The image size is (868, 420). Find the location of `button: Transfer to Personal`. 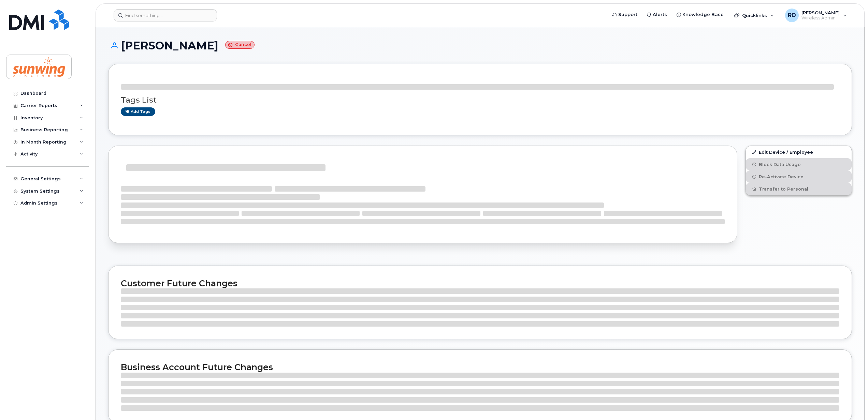

button: Transfer to Personal is located at coordinates (799, 189).